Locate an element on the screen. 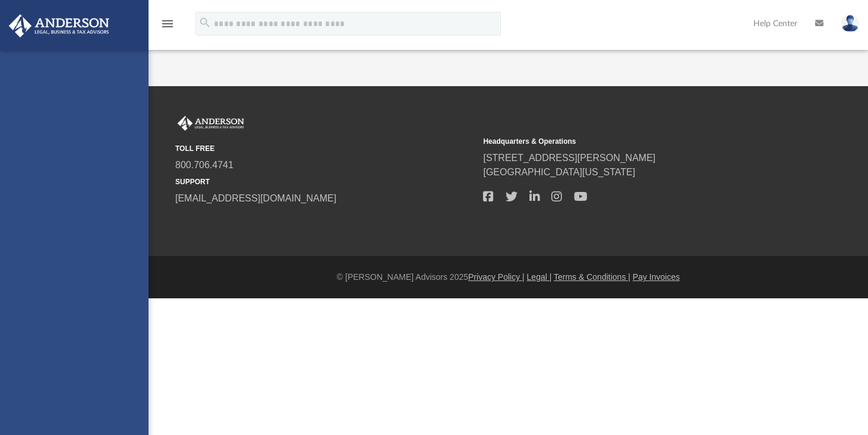  img: User Pic is located at coordinates (850, 24).